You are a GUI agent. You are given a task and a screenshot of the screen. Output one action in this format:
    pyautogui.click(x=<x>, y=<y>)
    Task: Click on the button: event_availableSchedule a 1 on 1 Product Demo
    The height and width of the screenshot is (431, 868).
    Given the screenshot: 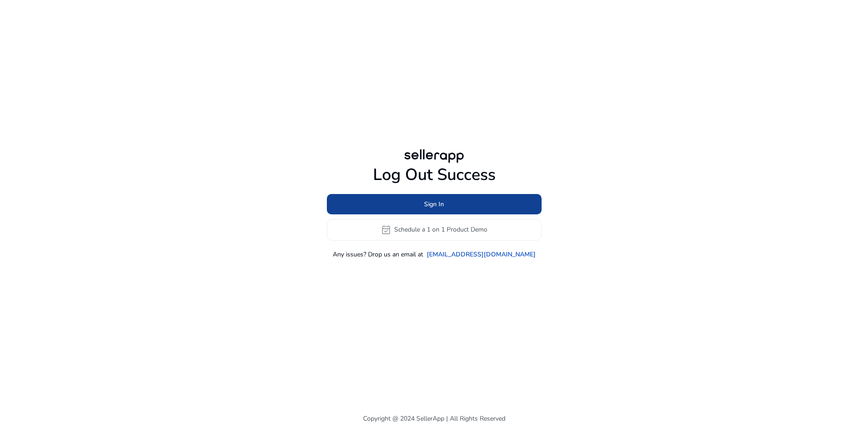 What is the action you would take?
    pyautogui.click(x=434, y=229)
    